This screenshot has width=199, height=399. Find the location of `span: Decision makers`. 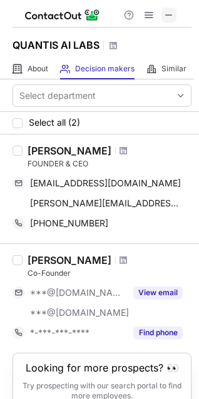

span: Decision makers is located at coordinates (105, 69).